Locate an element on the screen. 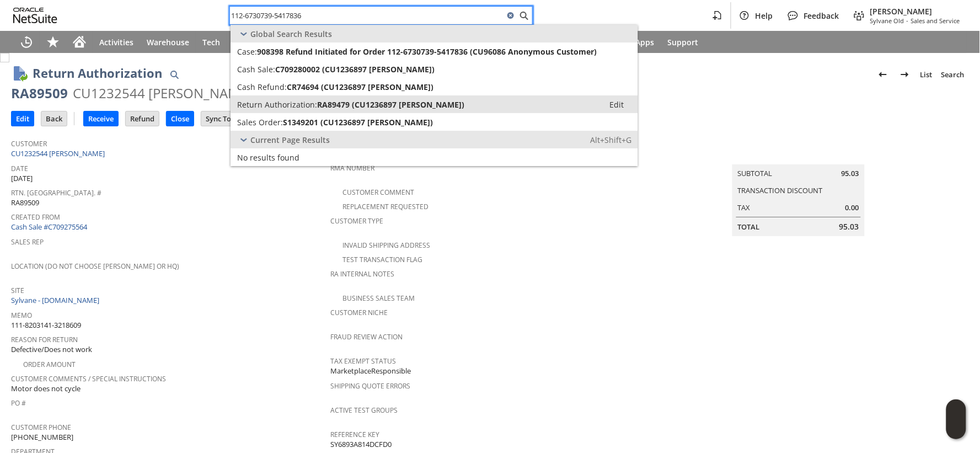 The width and height of the screenshot is (980, 453). a: Recent Records is located at coordinates (26, 42).